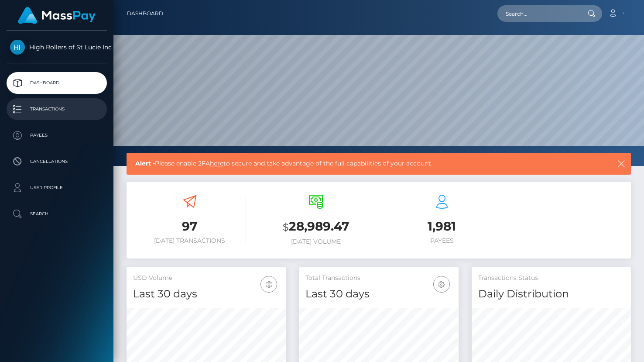 This screenshot has width=644, height=362. What do you see at coordinates (56, 83) in the screenshot?
I see `p: Dashboard` at bounding box center [56, 83].